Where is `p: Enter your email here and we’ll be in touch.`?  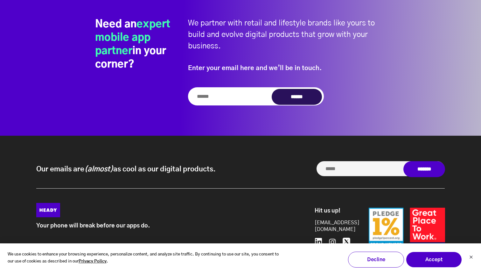 p: Enter your email here and we’ll be in touch. is located at coordinates (287, 72).